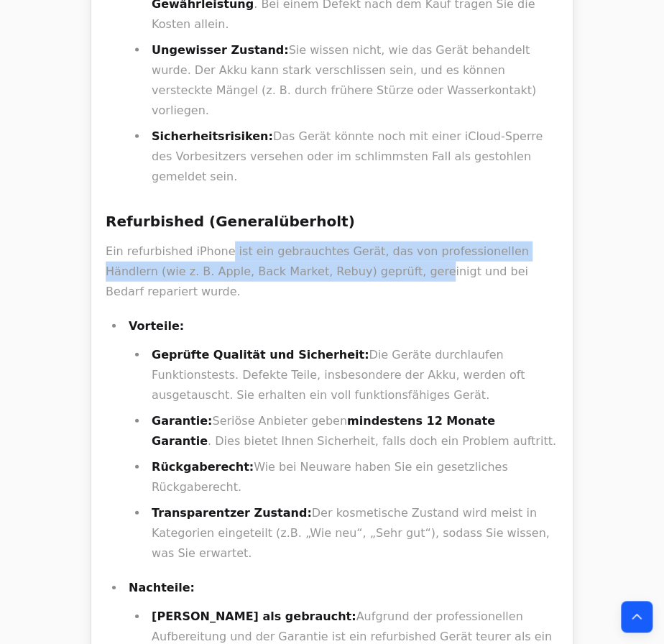 This screenshot has height=644, width=664. I want to click on strong: Rückgaberecht:, so click(203, 466).